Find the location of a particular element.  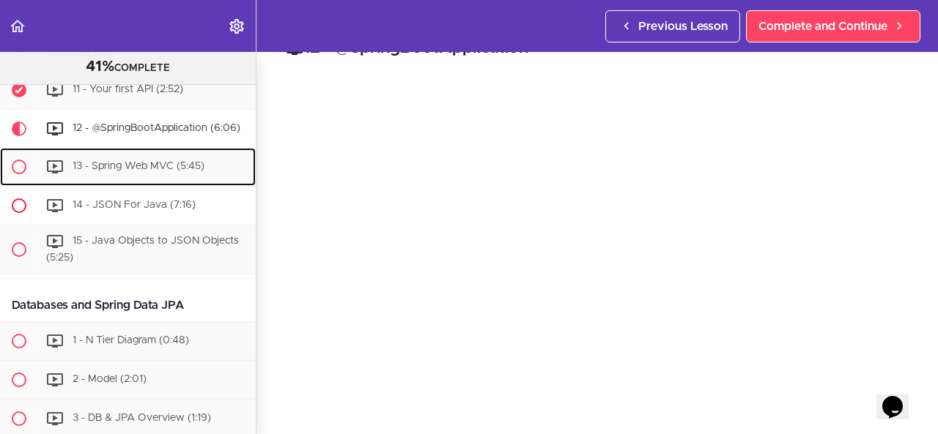

div: COMPLETE is located at coordinates (127, 67).